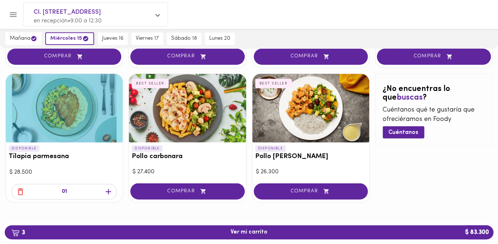 This screenshot has height=244, width=498. I want to click on span: miércoles 15, so click(69, 38).